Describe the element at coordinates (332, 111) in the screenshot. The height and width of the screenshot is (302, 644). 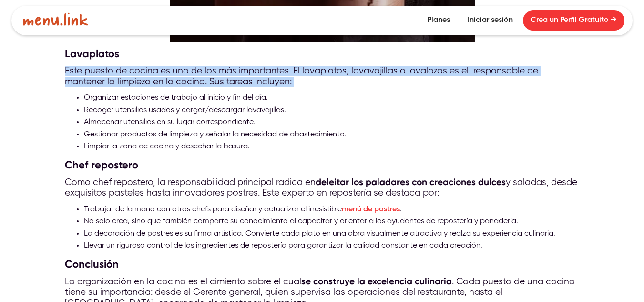
I see `li: Recoger utensilios usados y cargar/descargar lavavajillas.` at that location.